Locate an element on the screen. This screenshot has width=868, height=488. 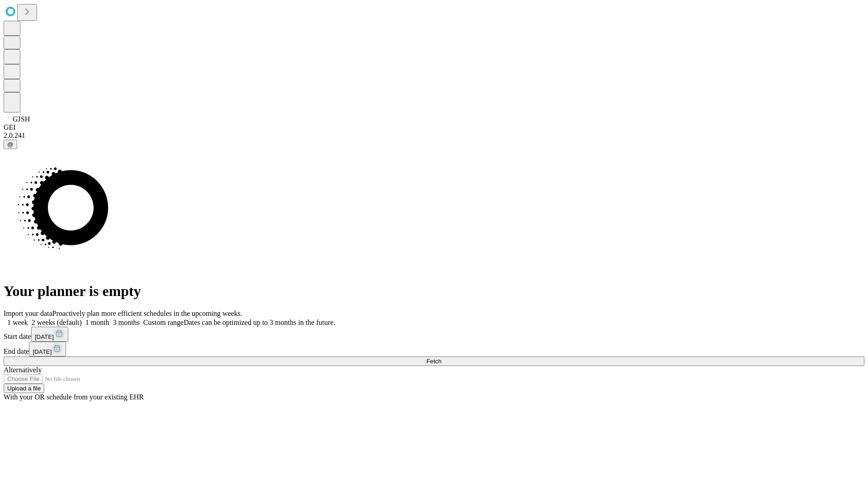
span: 1 week is located at coordinates (17, 322).